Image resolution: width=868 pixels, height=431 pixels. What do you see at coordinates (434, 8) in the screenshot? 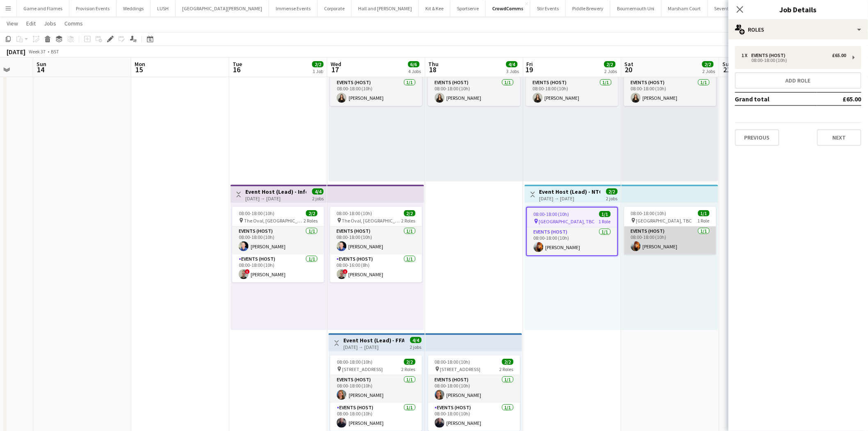
I see `button: Kit & Kee` at bounding box center [434, 8].